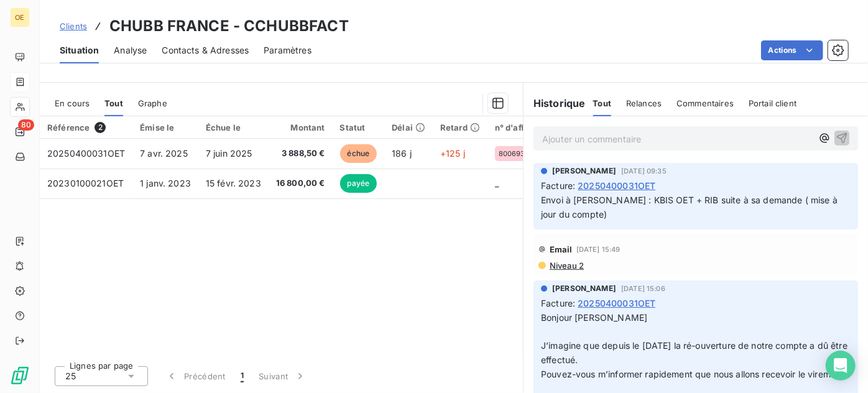 This screenshot has width=868, height=393. What do you see at coordinates (554, 103) in the screenshot?
I see `h6: Historique` at bounding box center [554, 103].